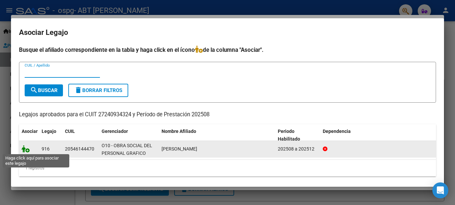 This screenshot has height=205, width=455. Describe the element at coordinates (337, 132) in the screenshot. I see `span: Dependencia` at that location.